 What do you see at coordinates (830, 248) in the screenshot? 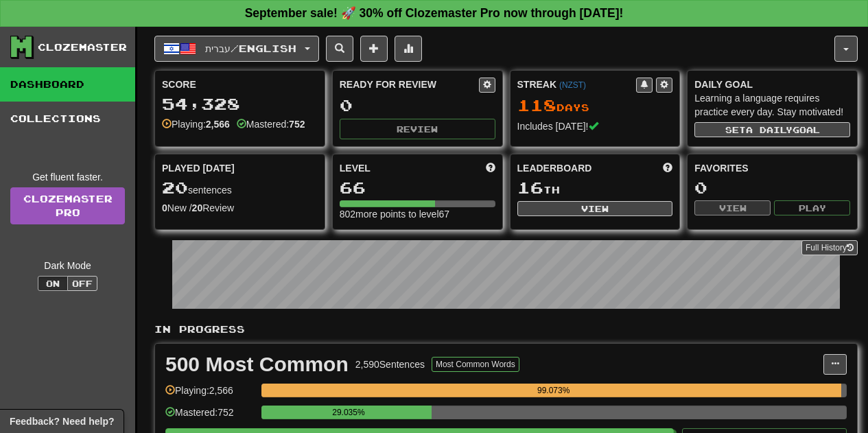
I see `button: Full History` at bounding box center [830, 248].